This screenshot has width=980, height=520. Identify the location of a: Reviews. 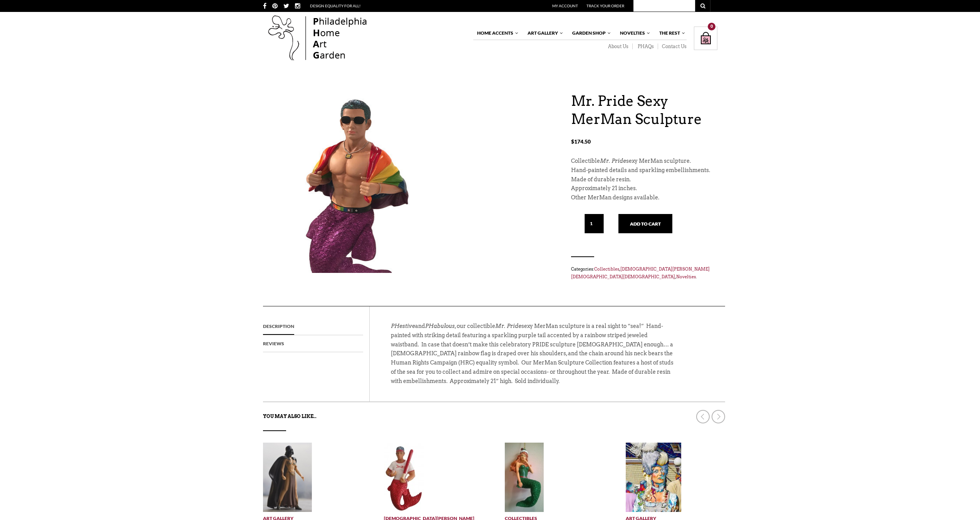
(273, 344).